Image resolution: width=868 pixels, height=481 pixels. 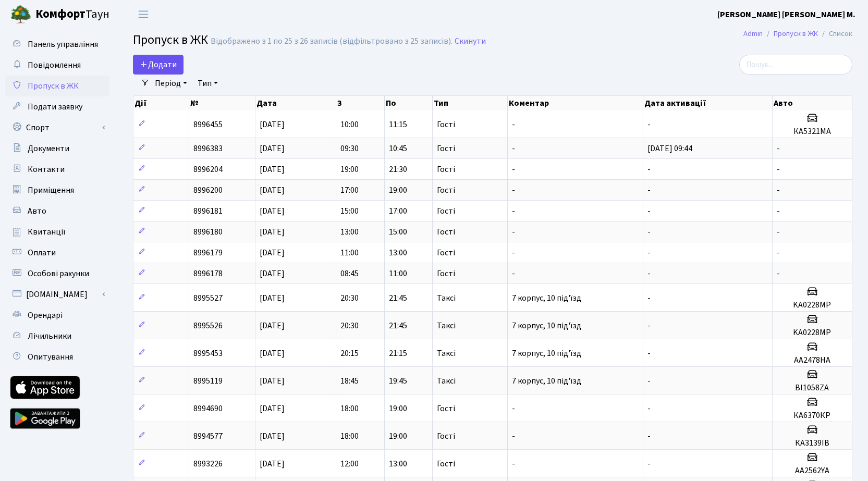 What do you see at coordinates (798, 34) in the screenshot?
I see `nav: breadcrumb` at bounding box center [798, 34].